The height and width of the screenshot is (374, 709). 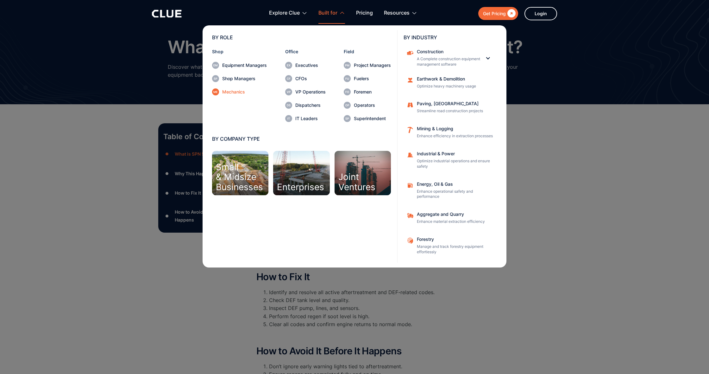 What do you see at coordinates (311, 92) in the screenshot?
I see `div: VP Operations` at bounding box center [311, 92].